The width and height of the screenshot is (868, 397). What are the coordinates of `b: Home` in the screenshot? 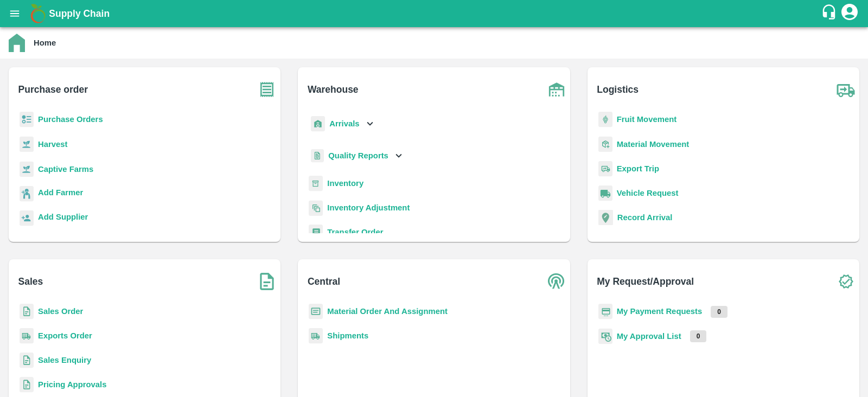 It's located at (44, 43).